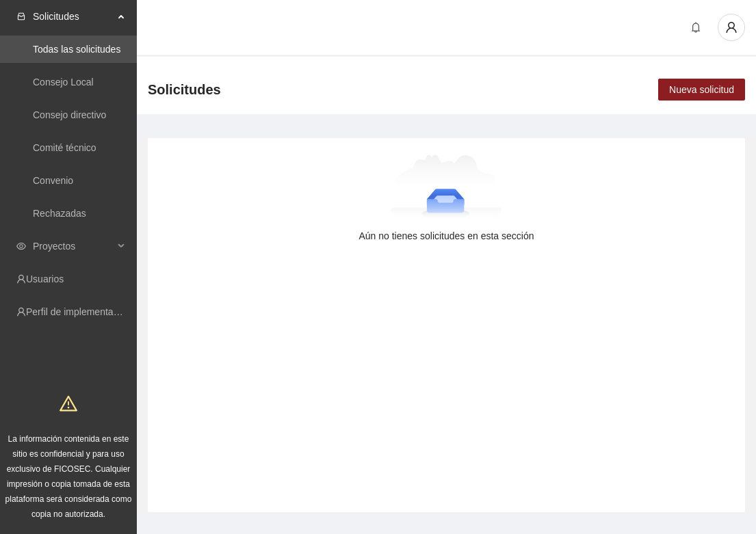 This screenshot has height=534, width=756. What do you see at coordinates (446, 235) in the screenshot?
I see `div: Aún no tienes solicitudes en esta sección` at bounding box center [446, 235].